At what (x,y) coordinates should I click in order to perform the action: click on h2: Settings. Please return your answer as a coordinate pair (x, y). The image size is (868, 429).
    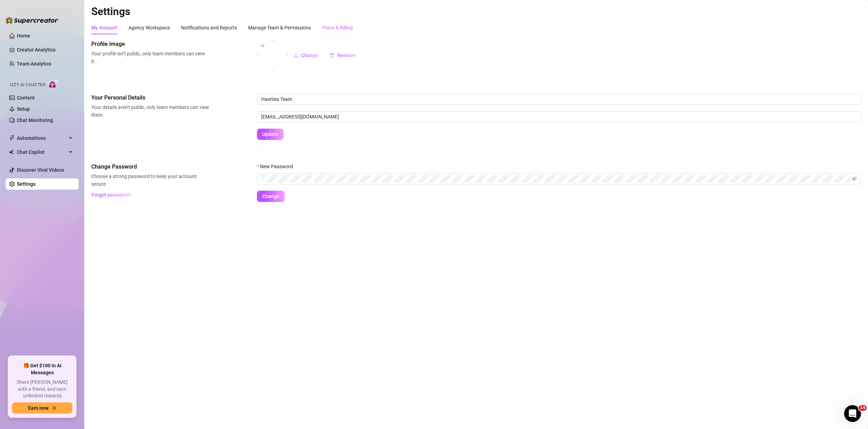
    Looking at the image, I should click on (476, 11).